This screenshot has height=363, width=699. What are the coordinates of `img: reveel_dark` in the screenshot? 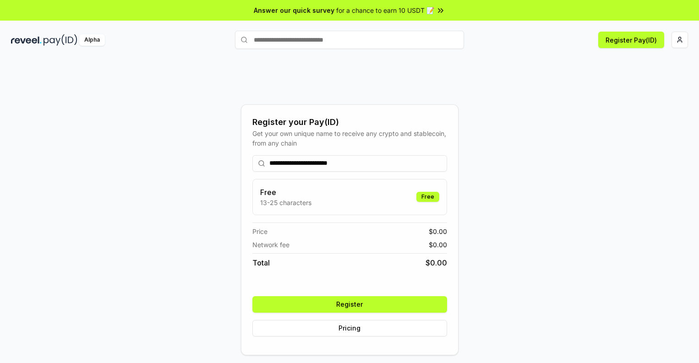 It's located at (26, 40).